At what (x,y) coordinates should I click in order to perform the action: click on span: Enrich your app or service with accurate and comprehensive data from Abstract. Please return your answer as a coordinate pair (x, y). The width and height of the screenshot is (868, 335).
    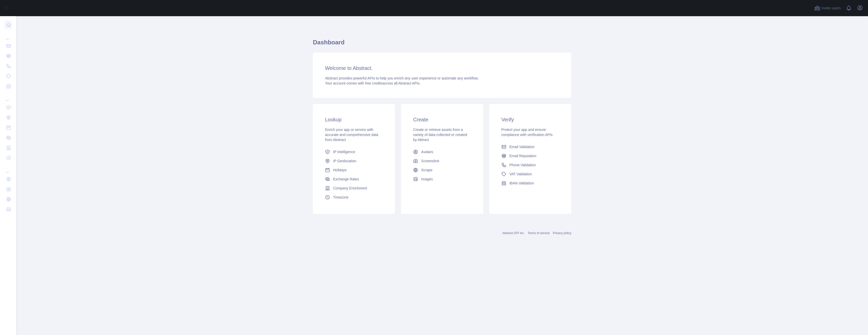
    Looking at the image, I should click on (351, 134).